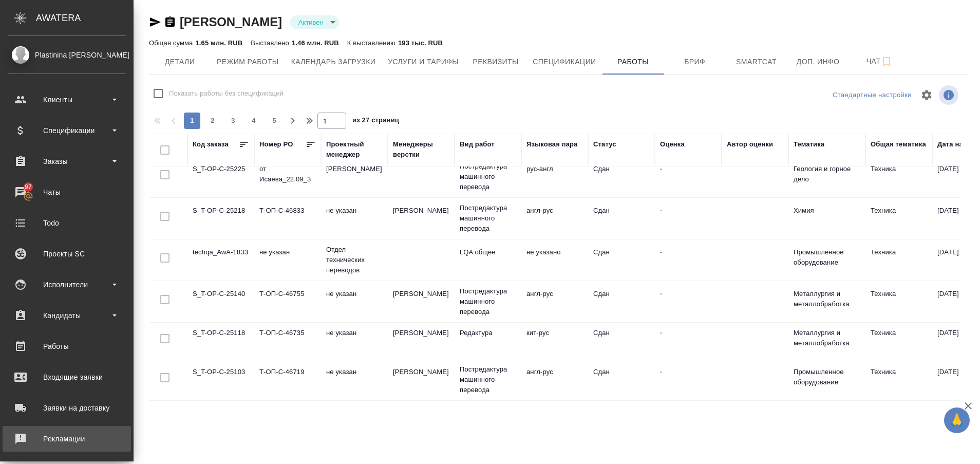  I want to click on span: Режим работы, so click(248, 61).